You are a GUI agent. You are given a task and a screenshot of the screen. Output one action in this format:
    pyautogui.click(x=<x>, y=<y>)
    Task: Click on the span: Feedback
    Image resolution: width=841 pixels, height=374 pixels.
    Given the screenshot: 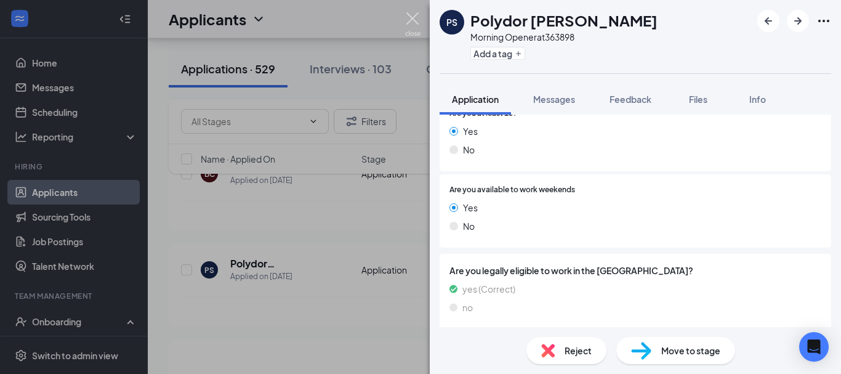 What is the action you would take?
    pyautogui.click(x=630, y=99)
    